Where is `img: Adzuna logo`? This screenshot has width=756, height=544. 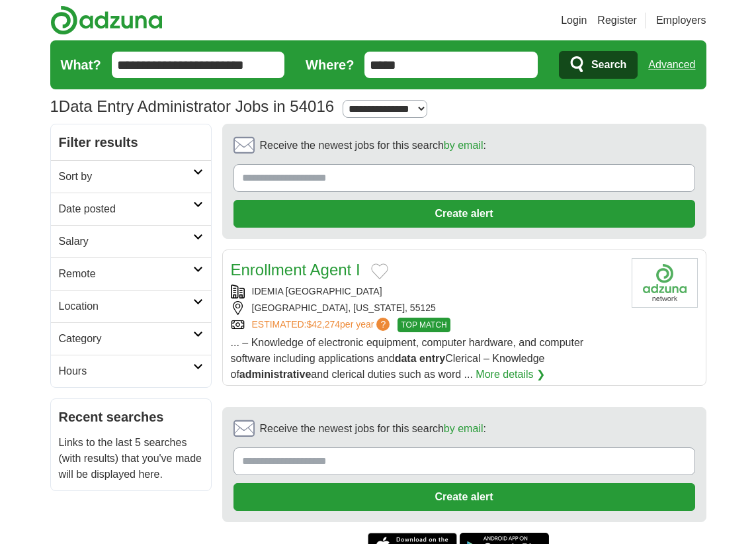
img: Adzuna logo is located at coordinates (106, 20).